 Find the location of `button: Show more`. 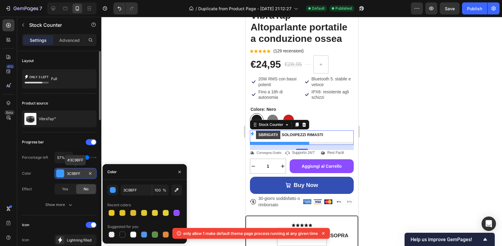

button: Show more is located at coordinates (59, 204).